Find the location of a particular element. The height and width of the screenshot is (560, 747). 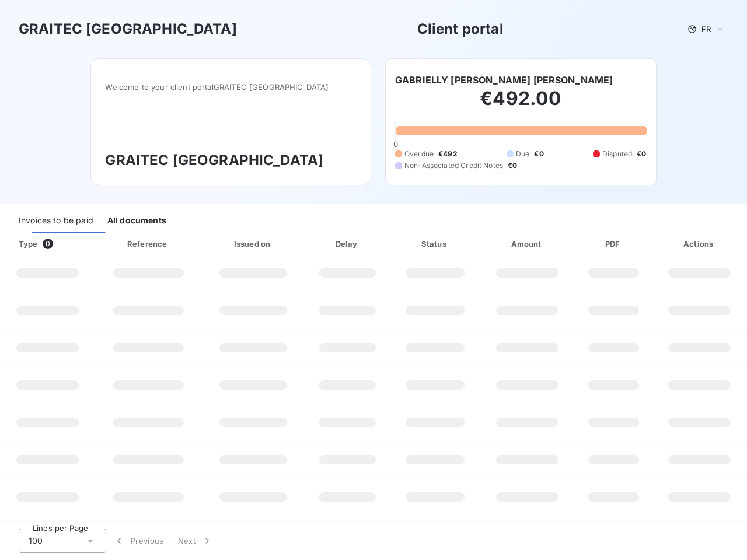

span: Due is located at coordinates (522, 154).